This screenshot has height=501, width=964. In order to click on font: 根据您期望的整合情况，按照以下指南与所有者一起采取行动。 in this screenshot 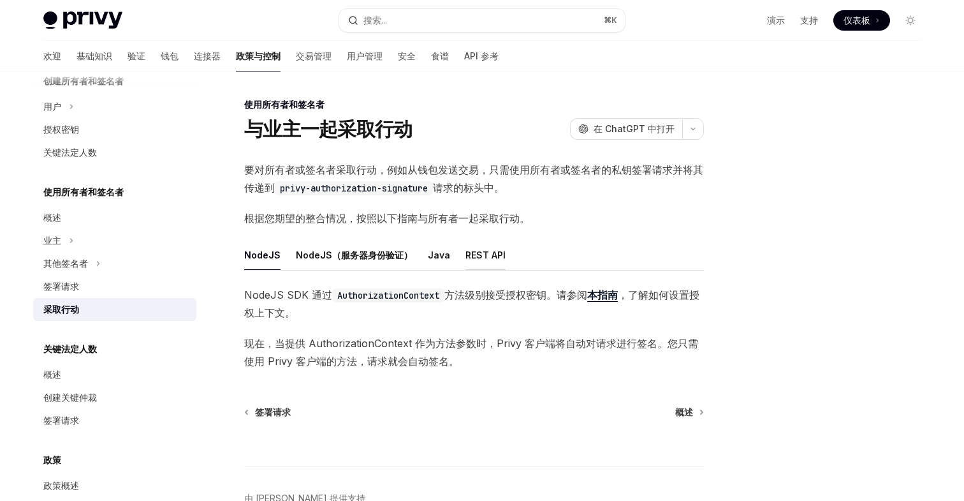, I will do `click(387, 218)`.